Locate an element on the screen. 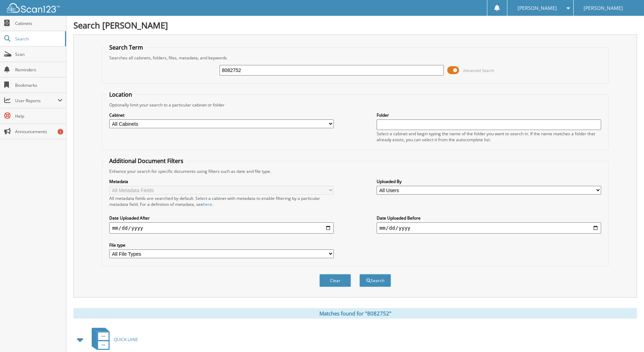  label: Uploaded By is located at coordinates (489, 181).